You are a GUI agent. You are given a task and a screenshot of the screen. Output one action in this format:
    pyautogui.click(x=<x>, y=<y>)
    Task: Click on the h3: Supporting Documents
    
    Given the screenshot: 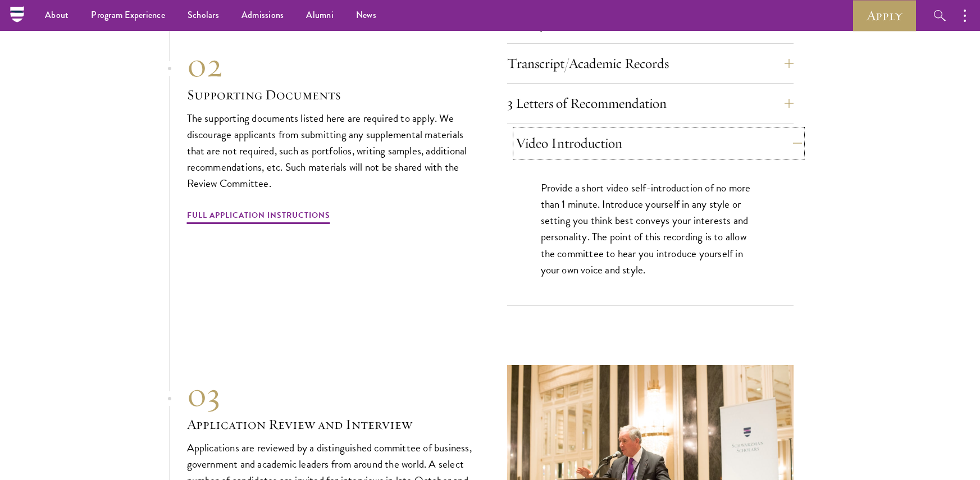 What is the action you would take?
    pyautogui.click(x=330, y=95)
    